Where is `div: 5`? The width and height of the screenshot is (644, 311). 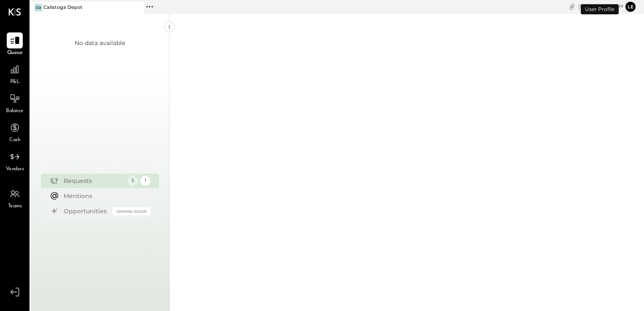 div: 5 is located at coordinates (133, 181).